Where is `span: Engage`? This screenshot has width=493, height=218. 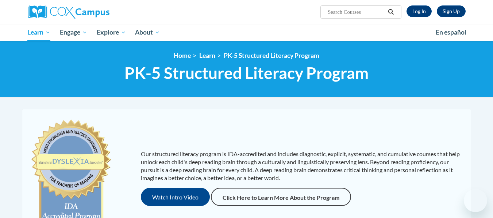
span: Engage is located at coordinates (73, 32).